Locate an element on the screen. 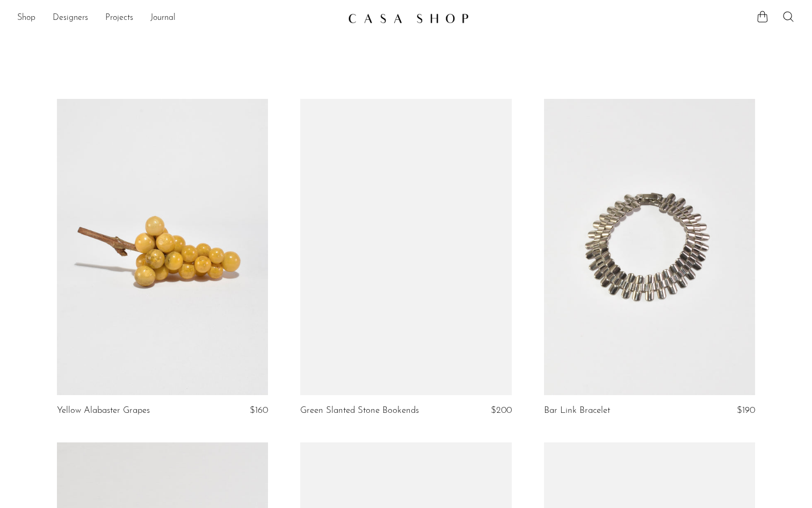  span: $160 is located at coordinates (259, 410).